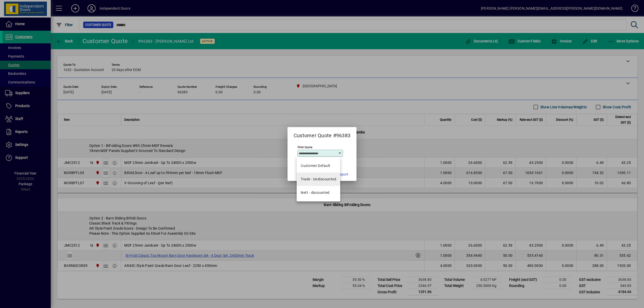  I want to click on h2: Customer Quote #96383, so click(322, 133).